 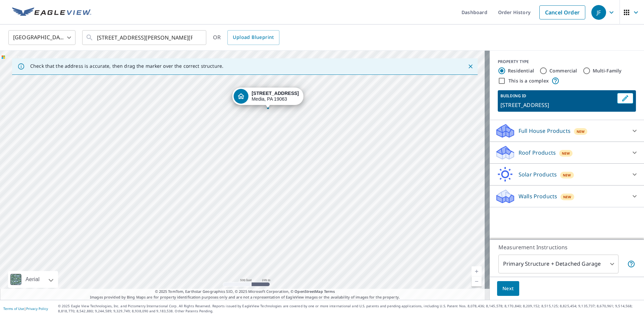 I want to click on div: Walls ProductsNew, so click(x=566, y=196).